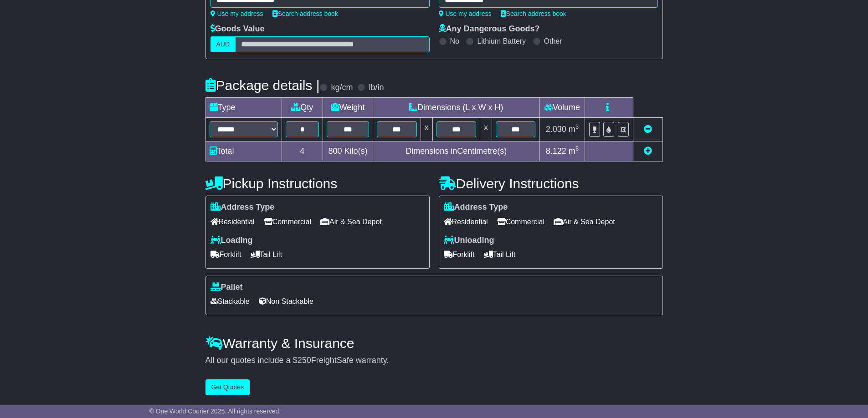 This screenshot has height=418, width=868. I want to click on span: © One World Courier 2025. All rights reserved., so click(215, 412).